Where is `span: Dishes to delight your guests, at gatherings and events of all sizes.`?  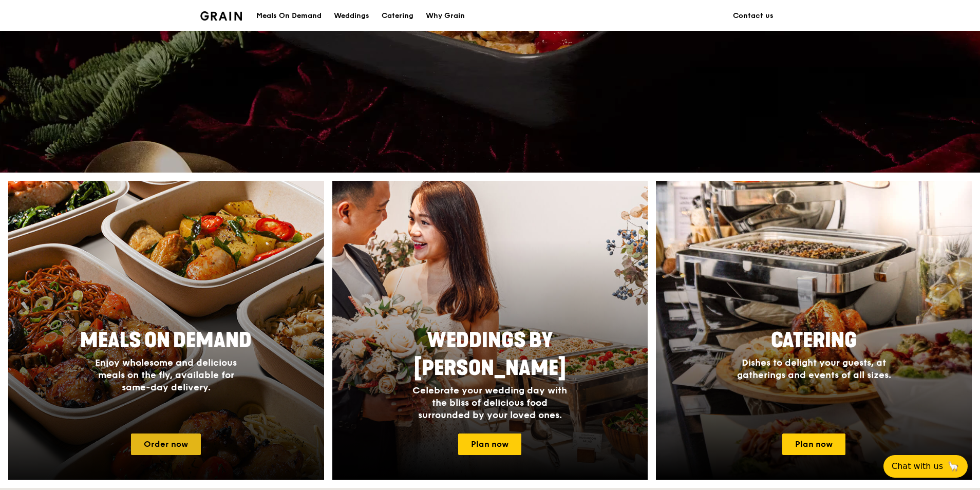 span: Dishes to delight your guests, at gatherings and events of all sizes. is located at coordinates (814, 369).